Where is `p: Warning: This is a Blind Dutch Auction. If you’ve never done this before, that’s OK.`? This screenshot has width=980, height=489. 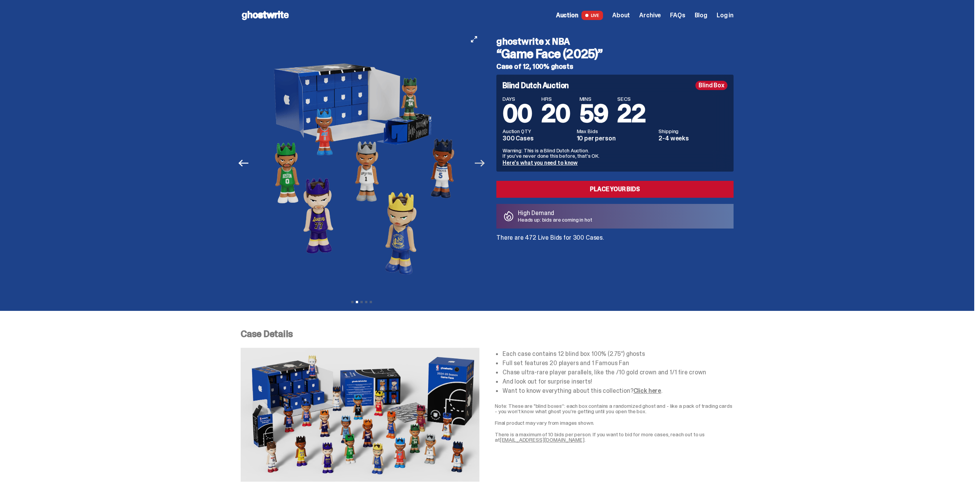 p: Warning: This is a Blind Dutch Auction. If you’ve never done this before, that’s OK. is located at coordinates (615, 153).